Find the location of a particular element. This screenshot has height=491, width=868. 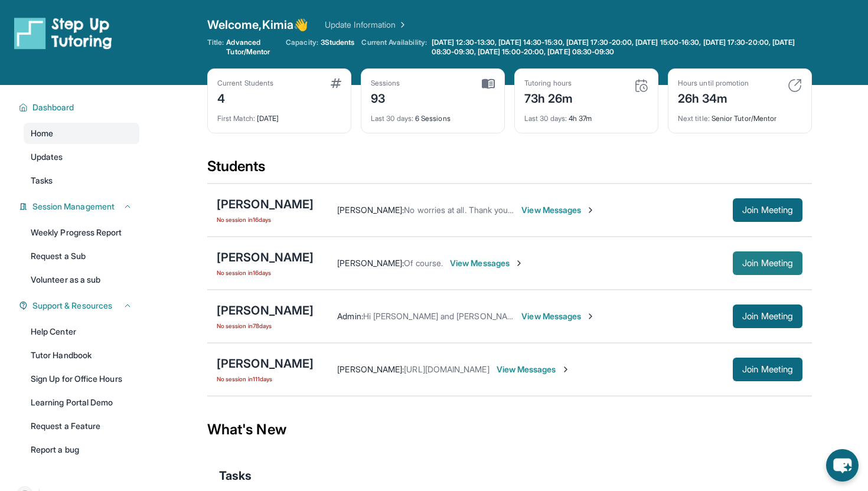

span: Current Availability: is located at coordinates (394, 47).